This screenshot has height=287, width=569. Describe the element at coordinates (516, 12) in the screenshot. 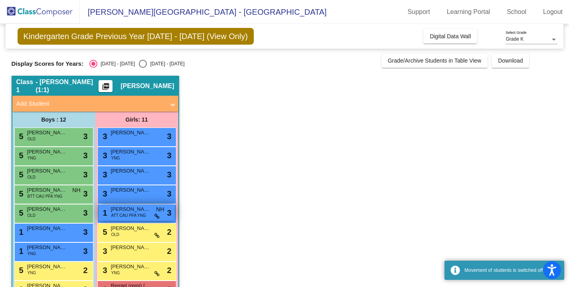

I see `a: School` at that location.